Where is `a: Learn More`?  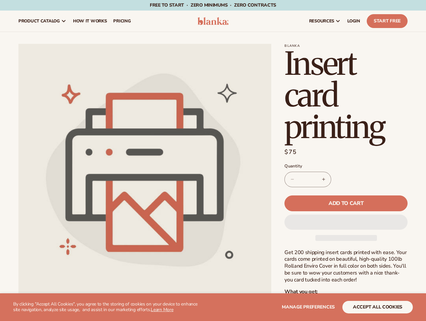 a: Learn More is located at coordinates (162, 309).